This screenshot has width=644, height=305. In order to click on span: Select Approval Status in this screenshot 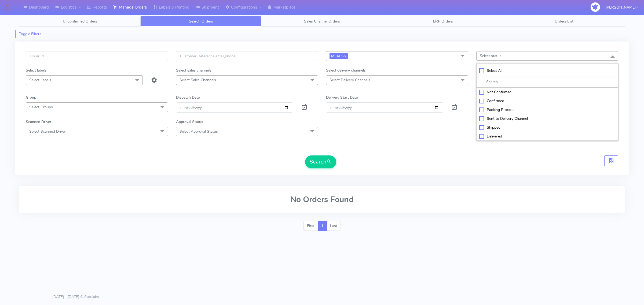, I will do `click(198, 131)`.